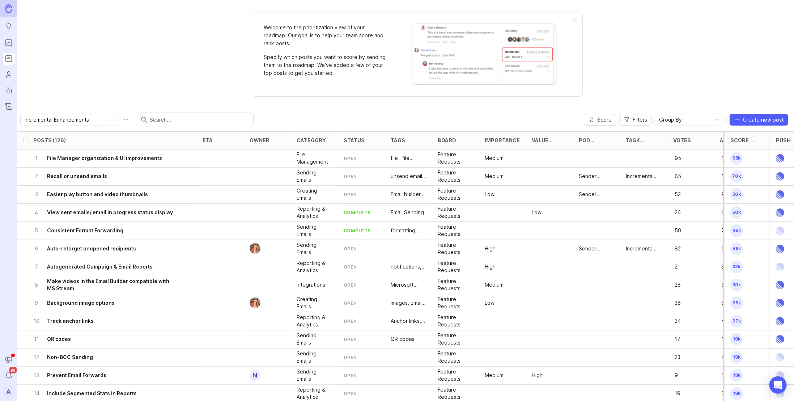 This screenshot has height=401, width=794. Describe the element at coordinates (70, 321) in the screenshot. I see `h6: Track anchor links` at that location.